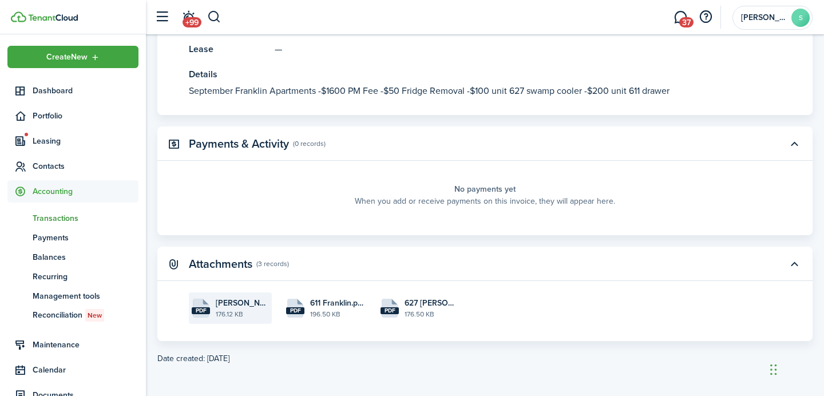 The height and width of the screenshot is (396, 824). What do you see at coordinates (85, 315) in the screenshot?
I see `span: Reconciliation` at bounding box center [85, 315].